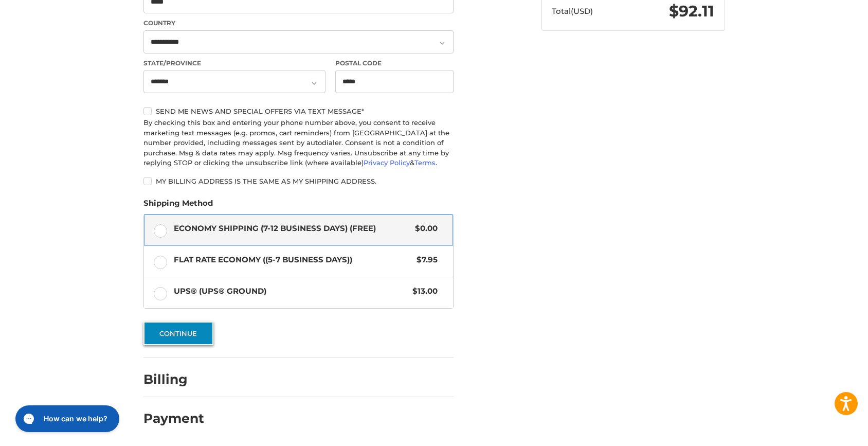  What do you see at coordinates (424, 228) in the screenshot?
I see `span: $0.00` at bounding box center [424, 228].